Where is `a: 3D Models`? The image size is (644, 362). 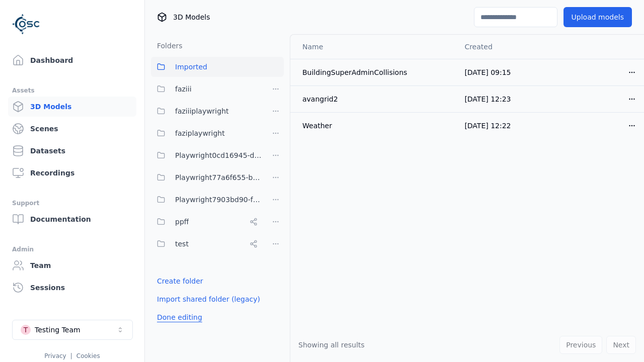 a: 3D Models is located at coordinates (72, 106).